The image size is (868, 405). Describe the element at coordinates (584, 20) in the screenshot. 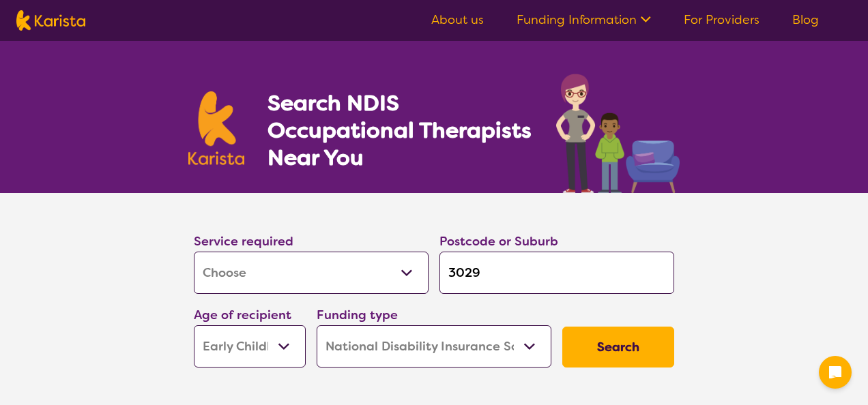

I see `a: Funding Information` at that location.